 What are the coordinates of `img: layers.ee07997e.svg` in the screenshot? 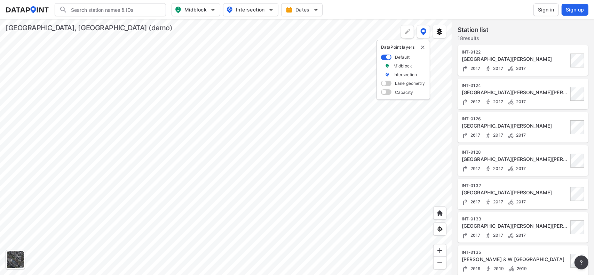 It's located at (440, 32).